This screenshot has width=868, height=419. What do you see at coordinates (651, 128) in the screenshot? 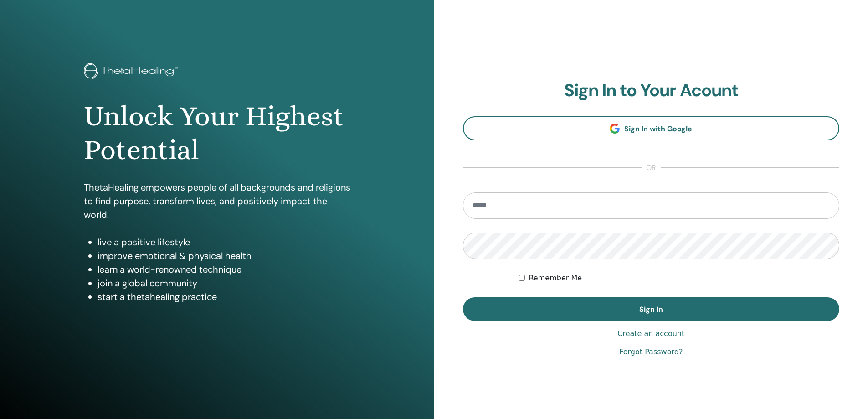
I see `a: Sign In with Google` at bounding box center [651, 128].